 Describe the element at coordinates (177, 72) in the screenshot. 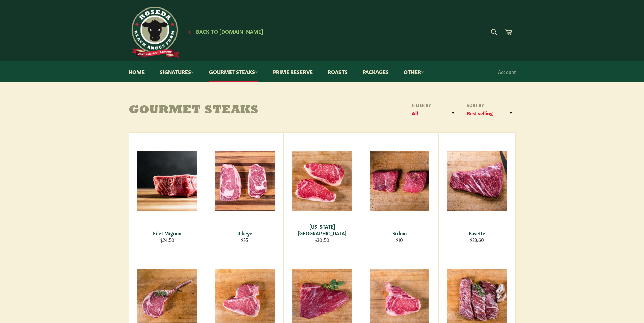

I see `a: Signatures` at that location.